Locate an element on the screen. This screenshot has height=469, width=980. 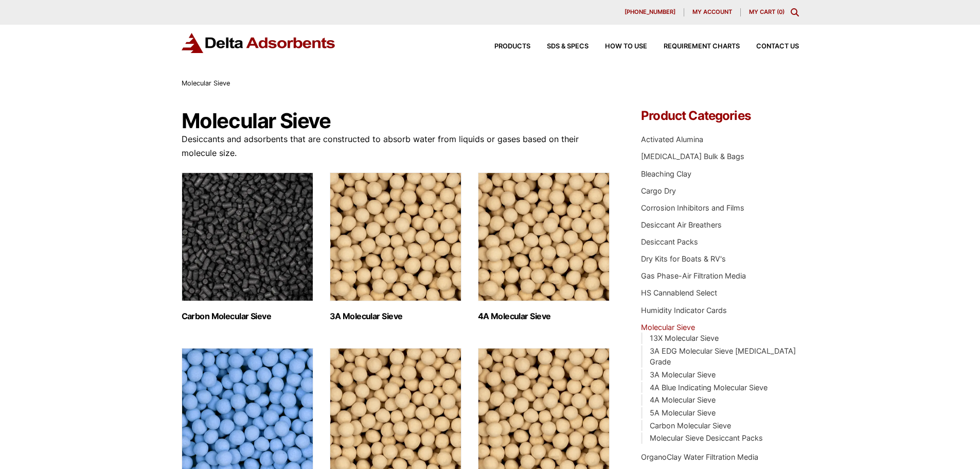
img: 4A Molecular Sieve is located at coordinates (544, 237).